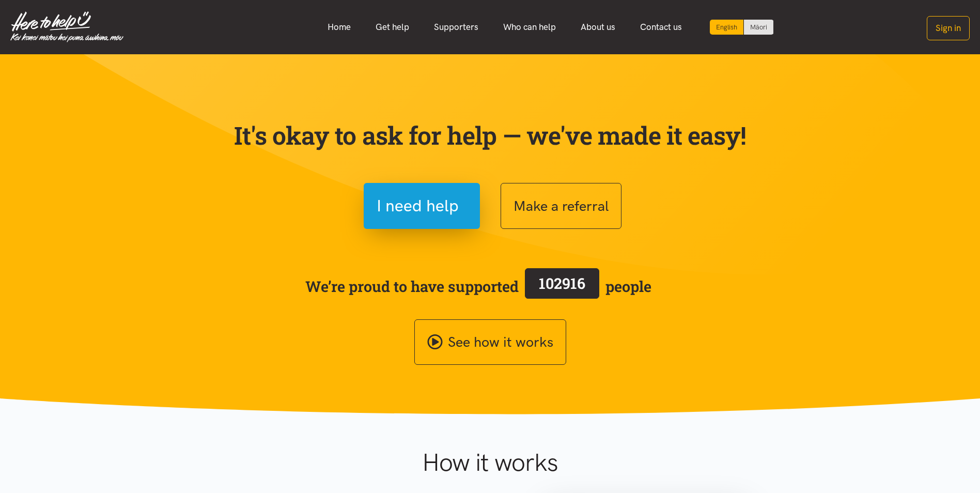  I want to click on a: Who can help, so click(529, 27).